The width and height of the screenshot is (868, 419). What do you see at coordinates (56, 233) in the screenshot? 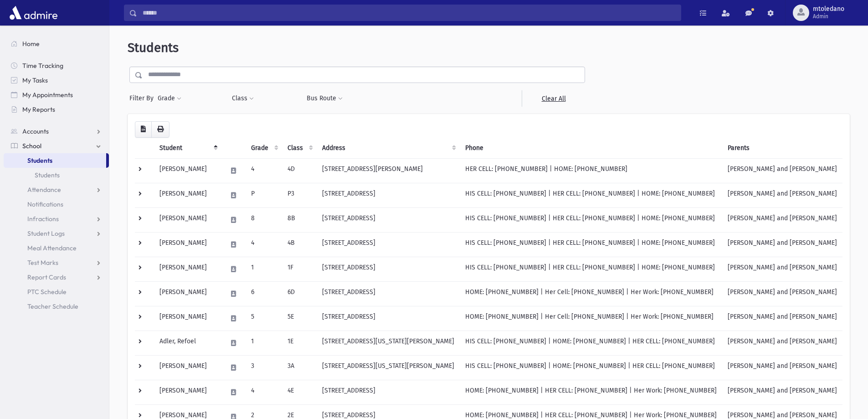
I see `a: Student Logs` at bounding box center [56, 233].